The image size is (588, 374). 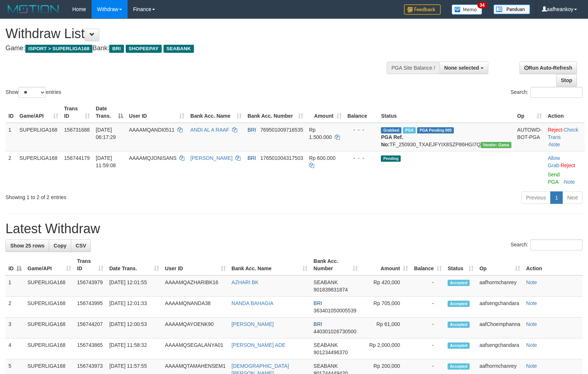 What do you see at coordinates (496, 145) in the screenshot?
I see `span: Vendor URL: https://trx31.1velocity.biz` at bounding box center [496, 145].